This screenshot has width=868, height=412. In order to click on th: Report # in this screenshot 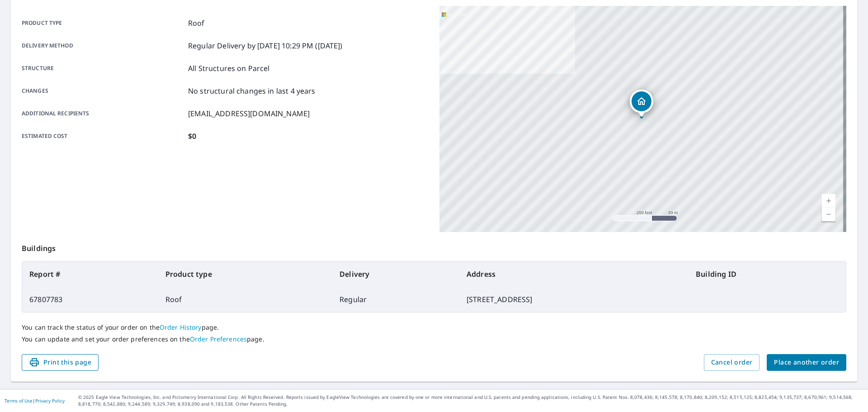, I will do `click(90, 274)`.